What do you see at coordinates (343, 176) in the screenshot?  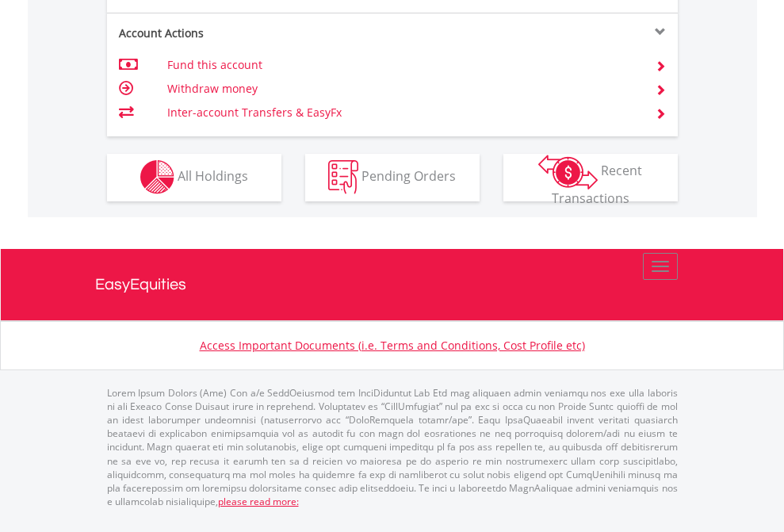 I see `img: pending_instructions-wht.png` at bounding box center [343, 176].